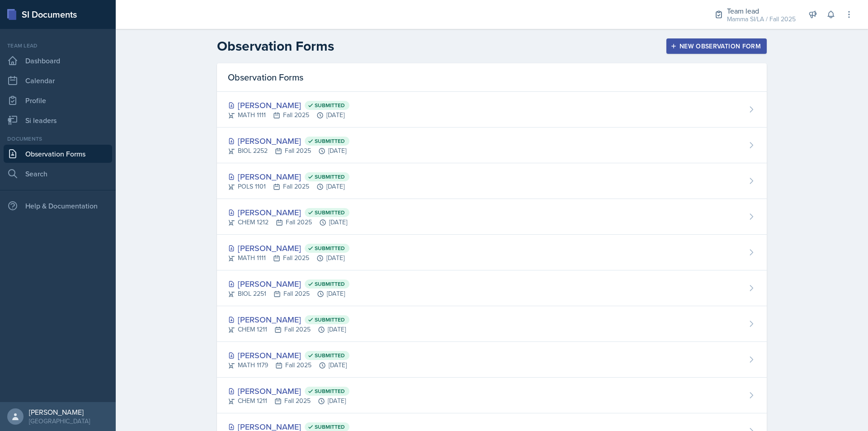 This screenshot has width=868, height=431. What do you see at coordinates (58, 154) in the screenshot?
I see `a: Observation Forms` at bounding box center [58, 154].